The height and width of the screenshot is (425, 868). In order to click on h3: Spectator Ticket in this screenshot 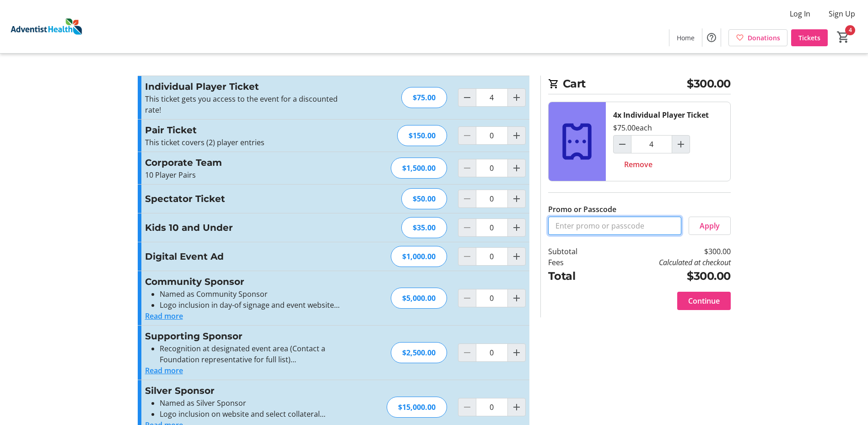, I will do `click(245, 199)`.